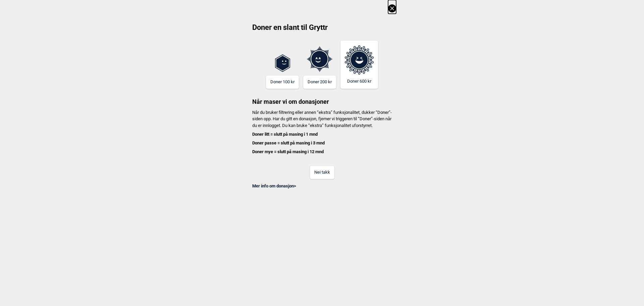  Describe the element at coordinates (322, 30) in the screenshot. I see `h2: Doner en slant til Gryttr` at that location.